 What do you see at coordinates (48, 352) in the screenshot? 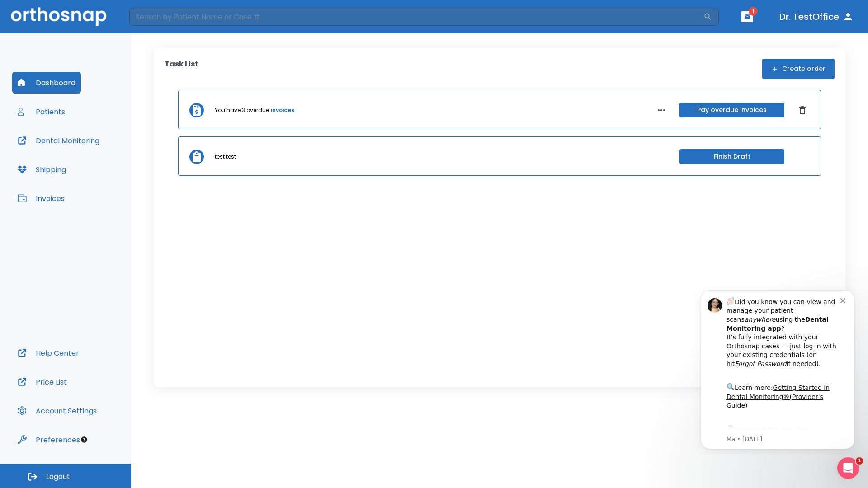
I see `button: Help Center` at bounding box center [48, 352].